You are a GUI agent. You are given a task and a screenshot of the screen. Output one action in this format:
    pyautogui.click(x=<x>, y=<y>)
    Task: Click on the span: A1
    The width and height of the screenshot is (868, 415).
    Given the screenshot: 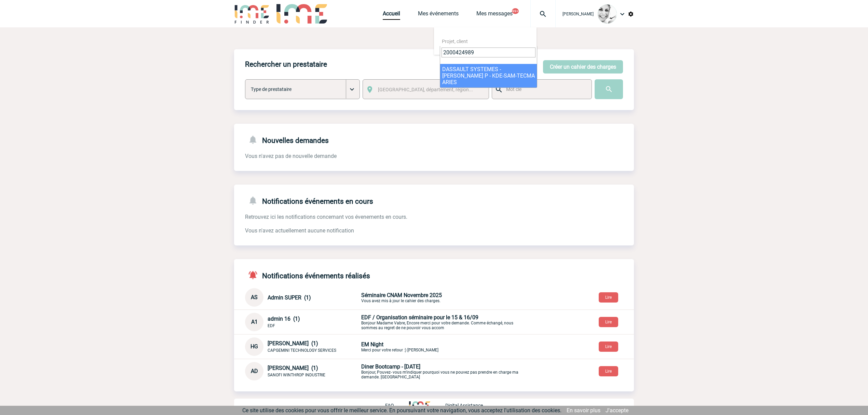 What is the action you would take?
    pyautogui.click(x=254, y=322)
    